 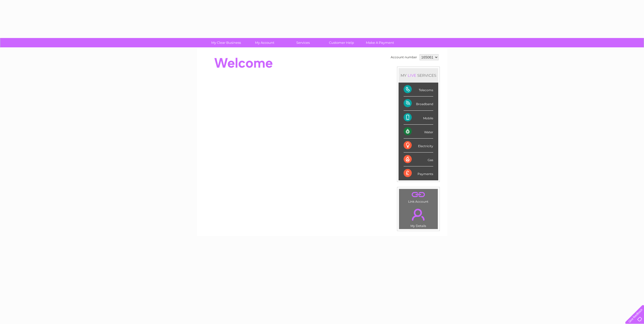 What do you see at coordinates (418, 173) in the screenshot?
I see `div: Payments` at bounding box center [418, 173].